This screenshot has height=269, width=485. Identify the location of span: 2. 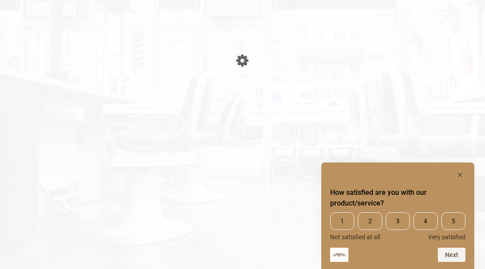
(370, 221).